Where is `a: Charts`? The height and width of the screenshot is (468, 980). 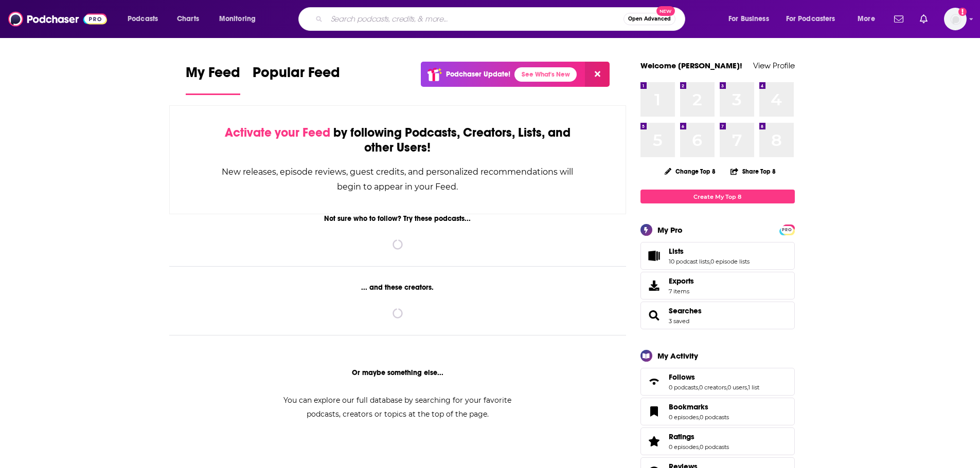 a: Charts is located at coordinates (188, 19).